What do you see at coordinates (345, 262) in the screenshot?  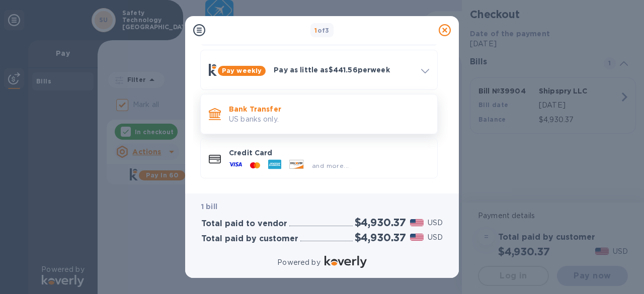 I see `img: Logo` at bounding box center [345, 262].